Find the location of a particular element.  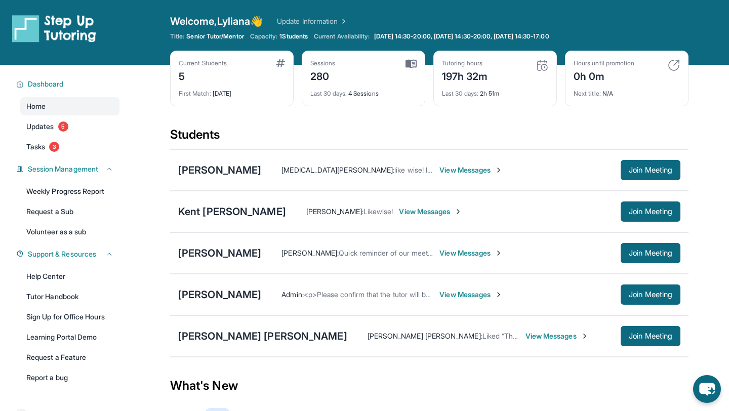

div: 0h 0m is located at coordinates (604, 75).